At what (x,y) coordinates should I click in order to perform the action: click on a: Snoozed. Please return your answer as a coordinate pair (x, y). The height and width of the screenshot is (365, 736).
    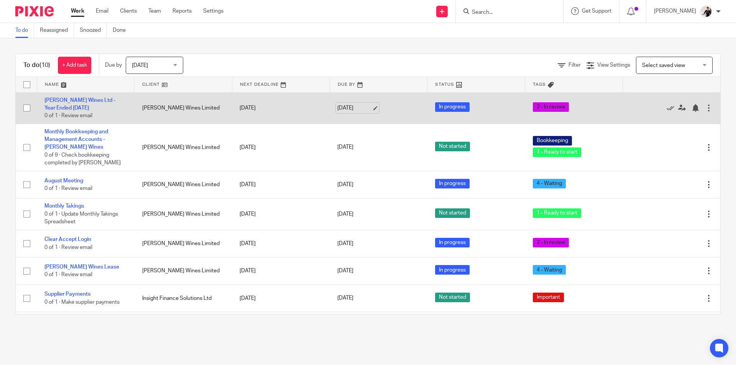
    Looking at the image, I should click on (93, 30).